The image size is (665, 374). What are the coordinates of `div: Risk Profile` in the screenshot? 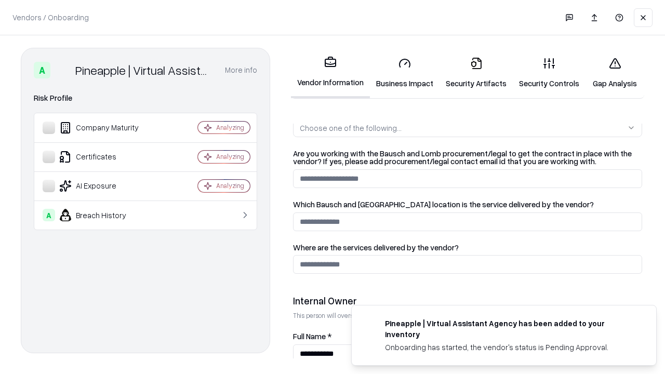 It's located at (145, 98).